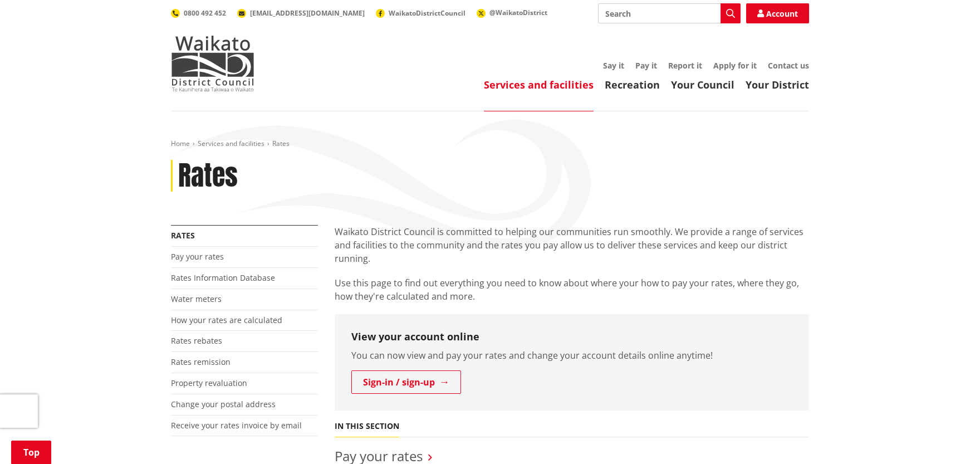  I want to click on h1: Rates, so click(208, 176).